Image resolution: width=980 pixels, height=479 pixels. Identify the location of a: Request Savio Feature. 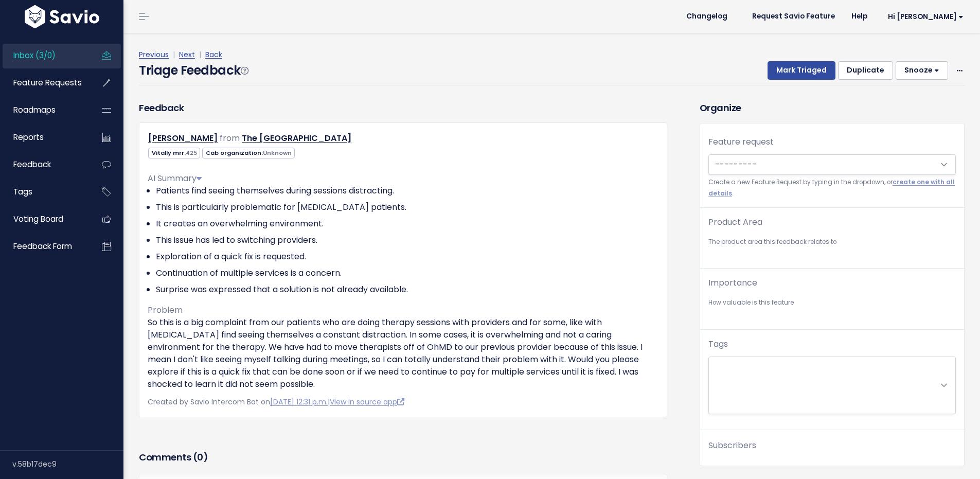
(793, 17).